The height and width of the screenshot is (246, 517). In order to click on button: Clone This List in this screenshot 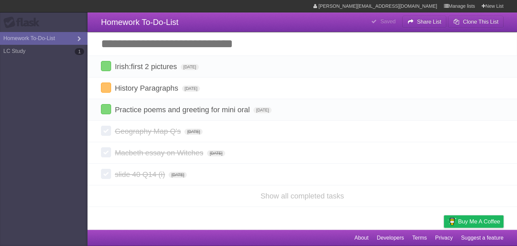, I will do `click(476, 22)`.